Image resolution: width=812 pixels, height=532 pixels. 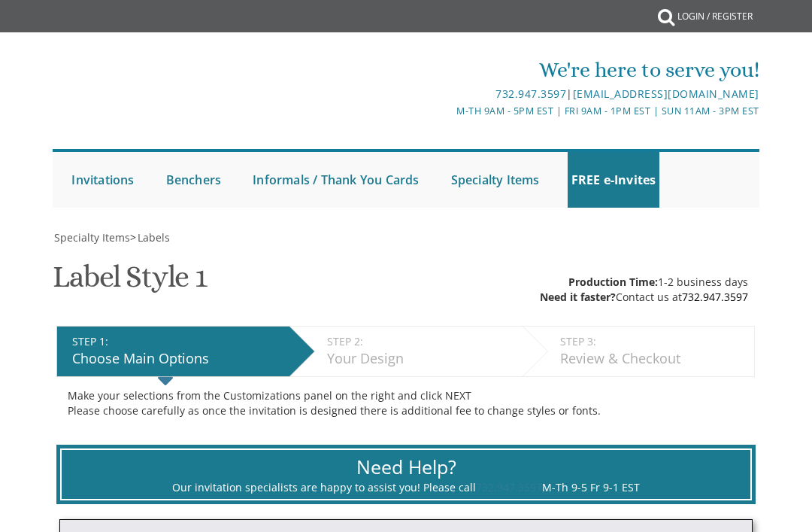 What do you see at coordinates (102, 180) in the screenshot?
I see `a: Invitations` at bounding box center [102, 180].